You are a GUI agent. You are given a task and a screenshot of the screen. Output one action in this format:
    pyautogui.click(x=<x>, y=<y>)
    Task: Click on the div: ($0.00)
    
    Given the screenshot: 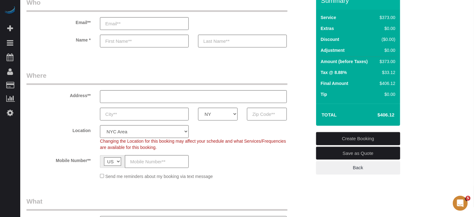 What is the action you would take?
    pyautogui.click(x=387, y=39)
    